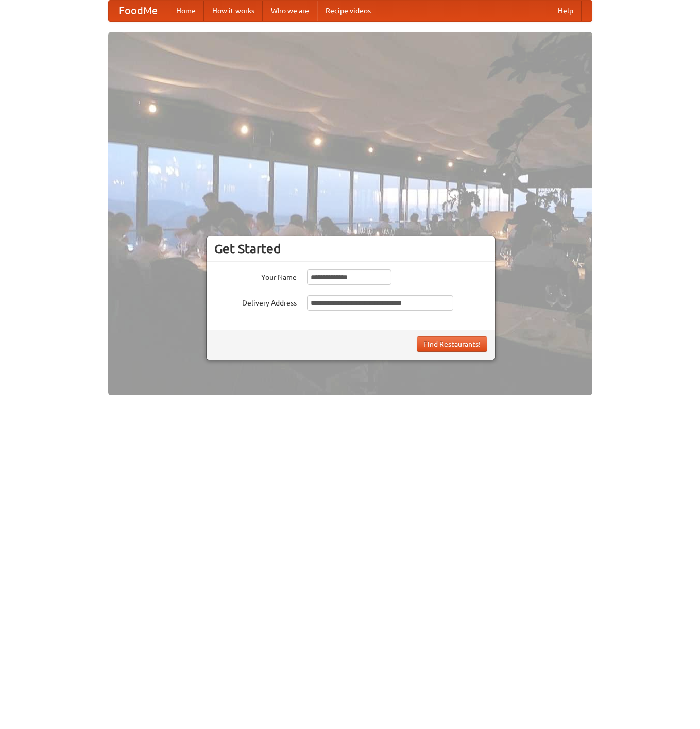 Image resolution: width=700 pixels, height=729 pixels. What do you see at coordinates (233, 11) in the screenshot?
I see `a: How it works` at bounding box center [233, 11].